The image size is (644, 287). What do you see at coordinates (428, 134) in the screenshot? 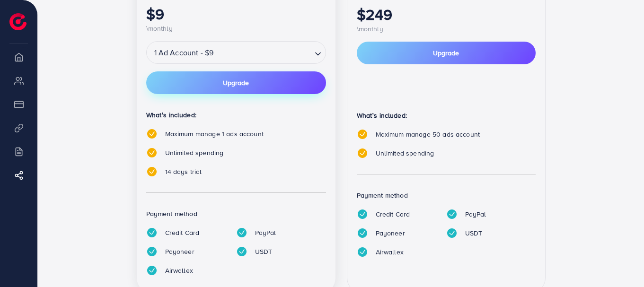
I see `span: Maximum manage 50 ads account` at bounding box center [428, 134].